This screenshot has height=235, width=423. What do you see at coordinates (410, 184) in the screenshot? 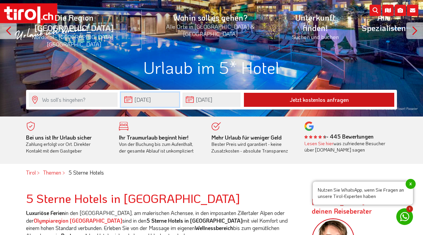
I see `span: x` at bounding box center [410, 184].